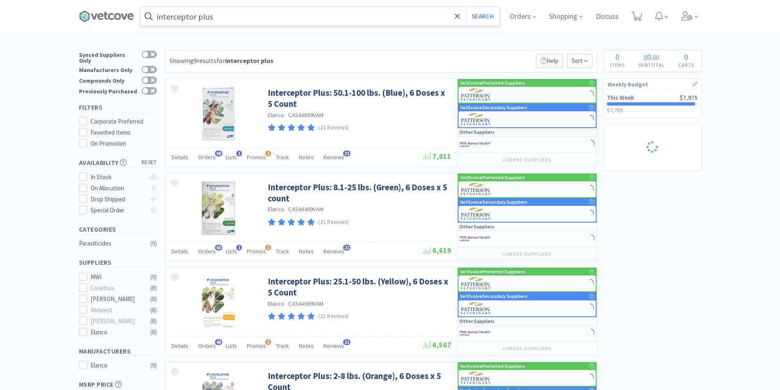 Image resolution: width=780 pixels, height=390 pixels. What do you see at coordinates (245, 61) in the screenshot?
I see `span: for` at bounding box center [245, 61].